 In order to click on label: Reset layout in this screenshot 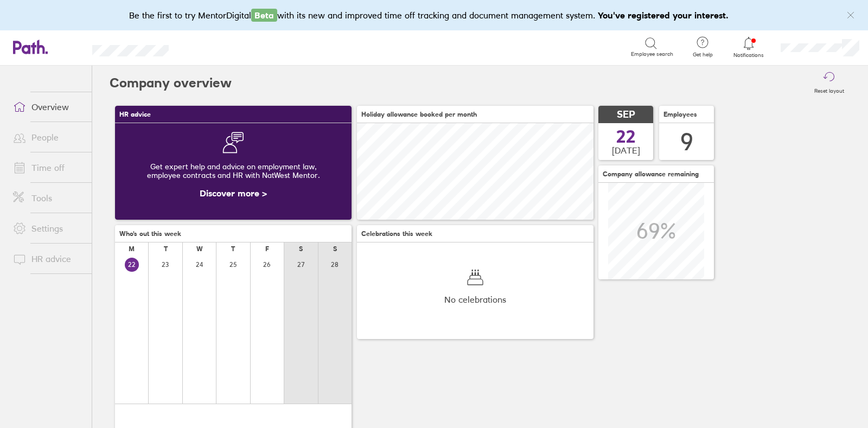, I will do `click(829, 89)`.